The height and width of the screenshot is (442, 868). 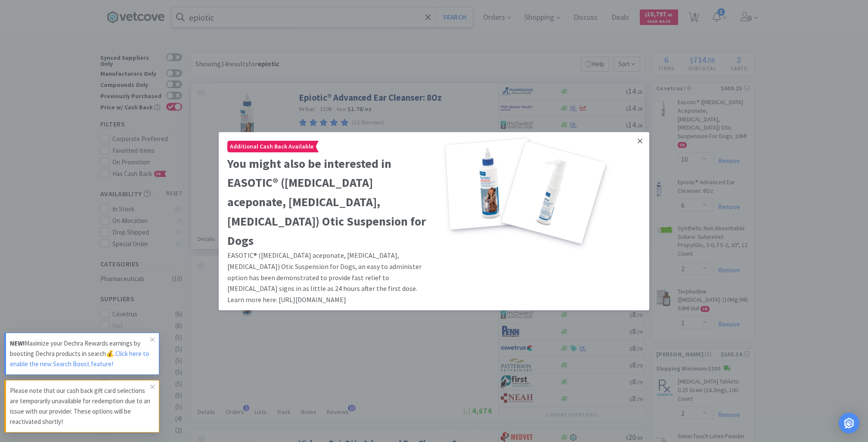 I want to click on span: Additional Cash Back Available, so click(x=272, y=146).